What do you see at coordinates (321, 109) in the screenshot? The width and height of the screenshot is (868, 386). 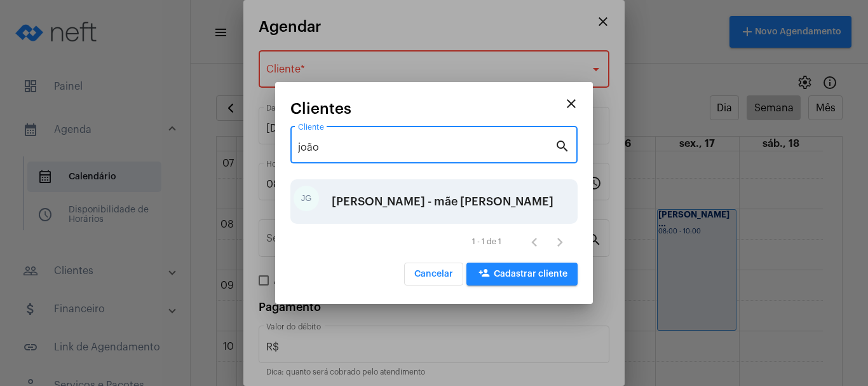 I see `span: Clientes` at bounding box center [321, 109].